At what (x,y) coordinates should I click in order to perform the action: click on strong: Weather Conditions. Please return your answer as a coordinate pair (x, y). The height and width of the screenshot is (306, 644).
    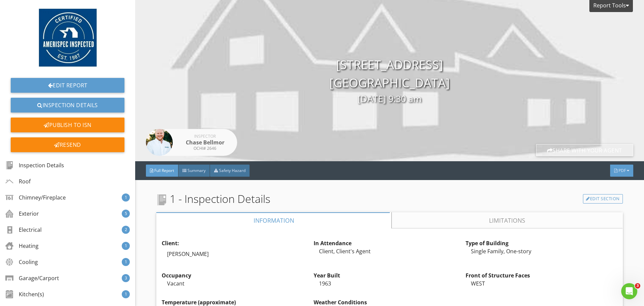
    Looking at the image, I should click on (340, 302).